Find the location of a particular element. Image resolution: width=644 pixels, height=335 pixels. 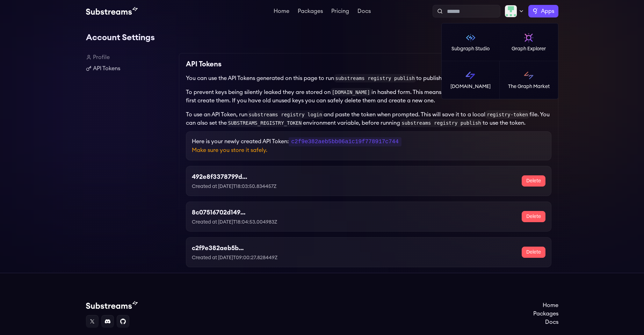

a: API Tokens is located at coordinates (129, 68).